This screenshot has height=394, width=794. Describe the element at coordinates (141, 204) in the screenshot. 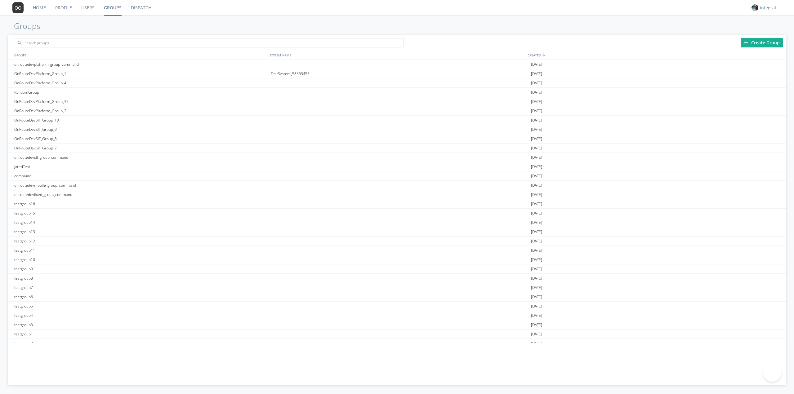

I see `div: testgroup16` at that location.